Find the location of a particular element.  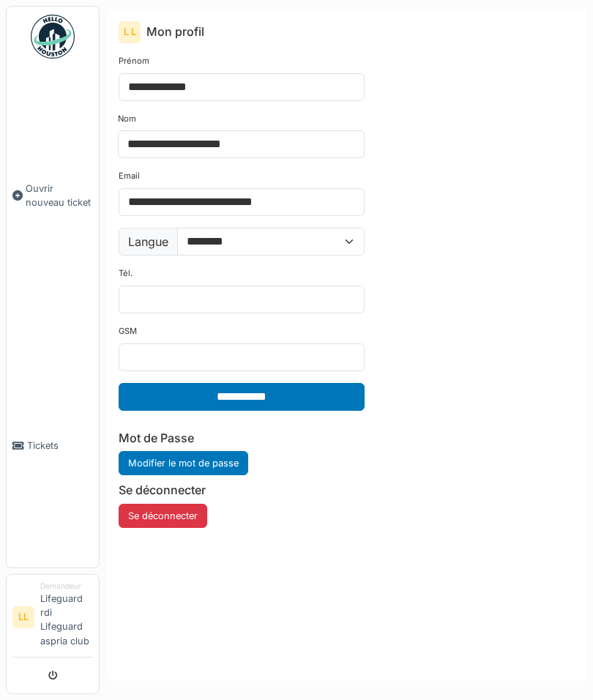

label: GSM is located at coordinates (127, 331).